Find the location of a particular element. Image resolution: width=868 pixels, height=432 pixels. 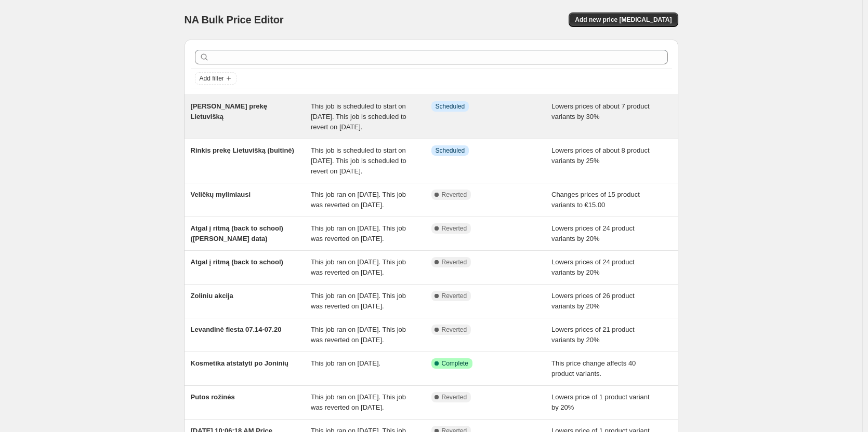

span: Changes prices of 15 product variants to €15.00 is located at coordinates (596, 200).